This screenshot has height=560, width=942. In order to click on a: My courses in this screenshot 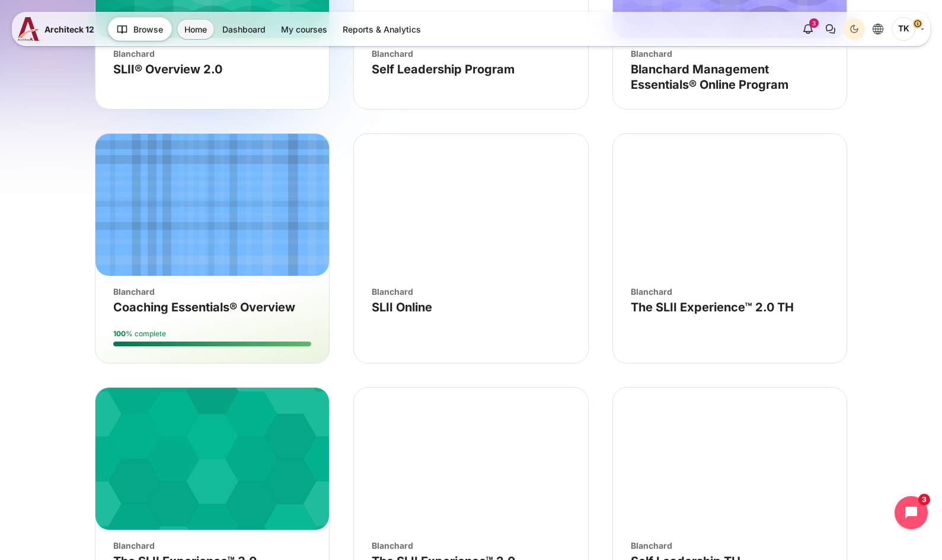, I will do `click(304, 29)`.